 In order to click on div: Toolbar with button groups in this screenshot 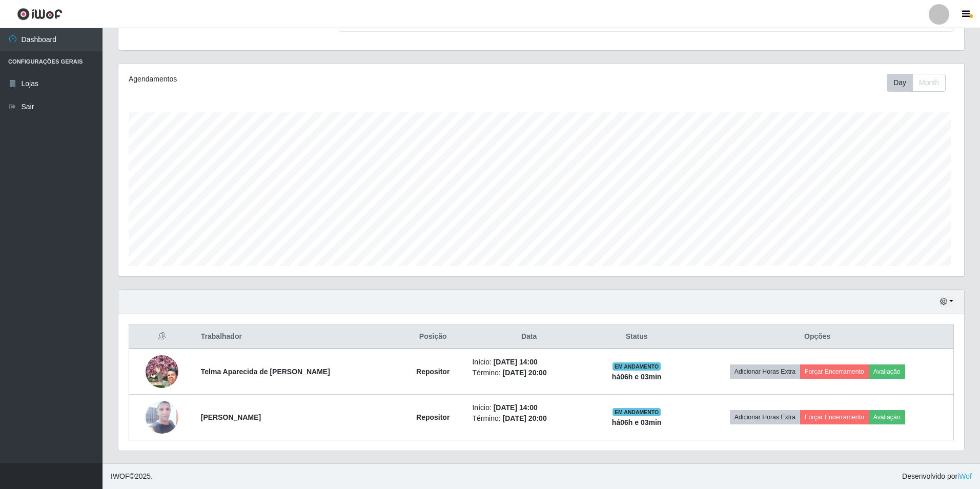, I will do `click(921, 83)`.